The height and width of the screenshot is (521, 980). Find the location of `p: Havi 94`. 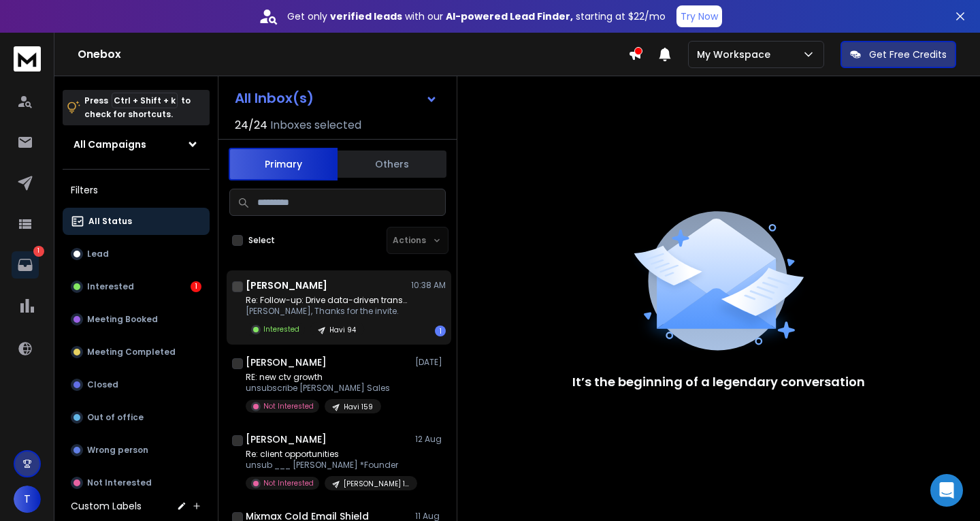

p: Havi 94 is located at coordinates (343, 330).